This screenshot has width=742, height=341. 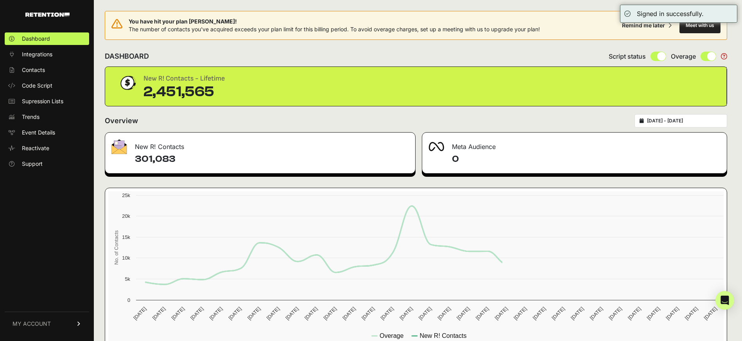 I want to click on img: fa-meta-2f981b61bb99beabf952f7030308934f19ce035c18b003e963880cc3fabeebb7.png, so click(x=436, y=147).